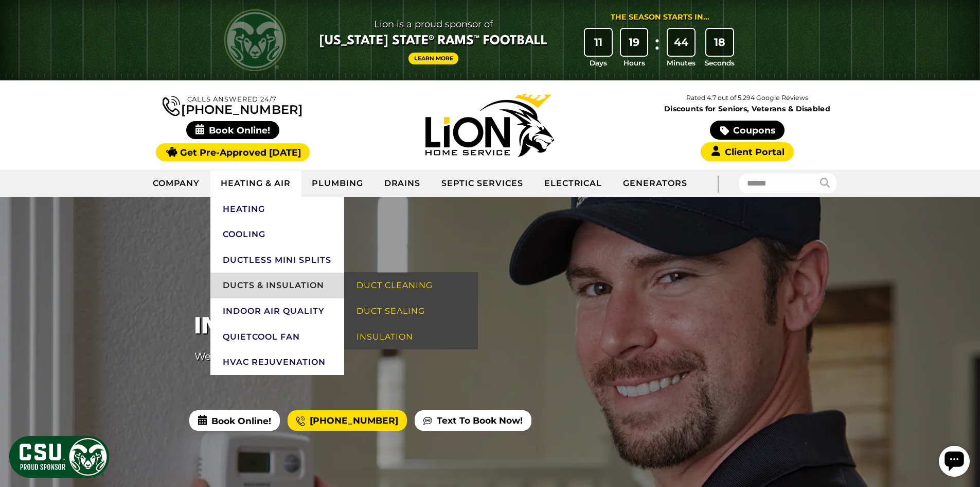  Describe the element at coordinates (411, 311) in the screenshot. I see `a: Duct Sealing` at that location.